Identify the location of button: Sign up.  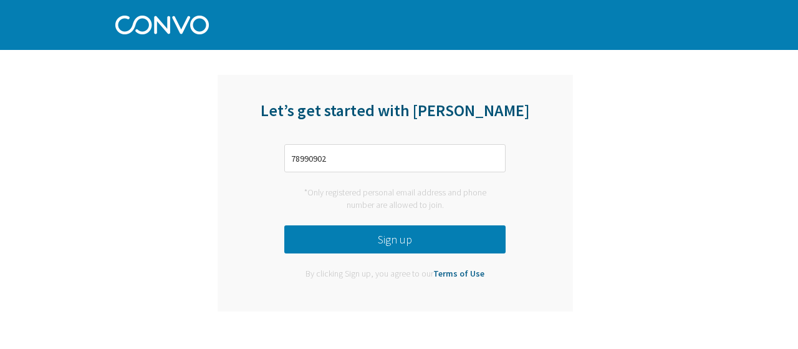
(395, 239).